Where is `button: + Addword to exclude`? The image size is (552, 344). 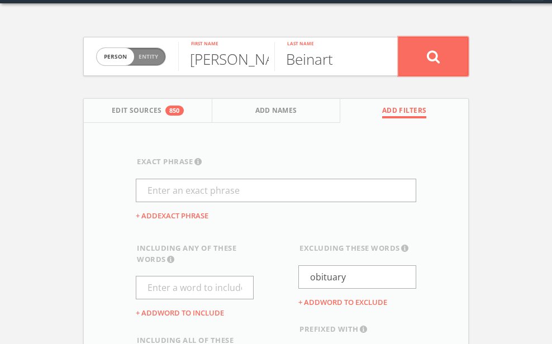 button: + Addword to exclude is located at coordinates (343, 303).